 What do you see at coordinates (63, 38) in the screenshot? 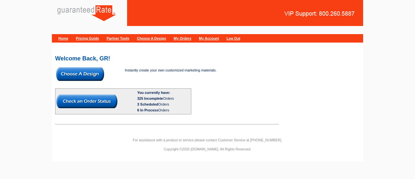
I see `a: Home` at bounding box center [63, 38].